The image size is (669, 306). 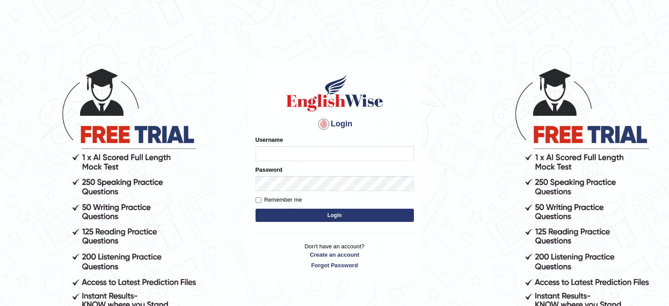 What do you see at coordinates (335, 124) in the screenshot?
I see `h4: Login` at bounding box center [335, 124].